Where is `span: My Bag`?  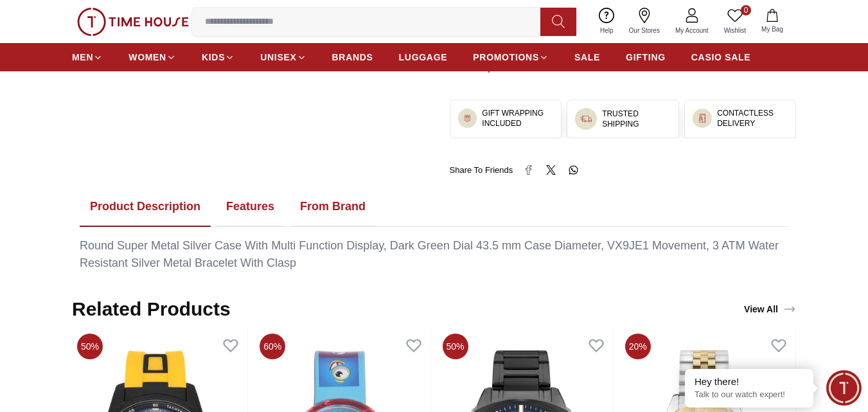
span: My Bag is located at coordinates (772, 29).